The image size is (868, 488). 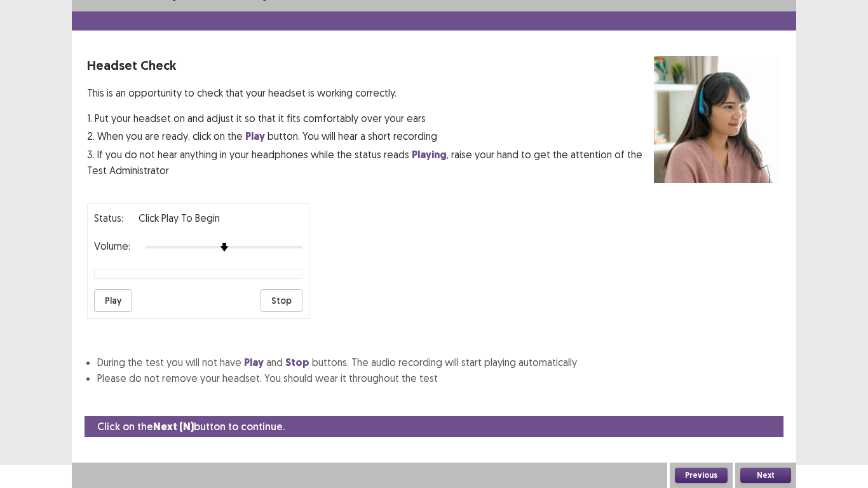 What do you see at coordinates (113, 300) in the screenshot?
I see `button: Play` at bounding box center [113, 300].